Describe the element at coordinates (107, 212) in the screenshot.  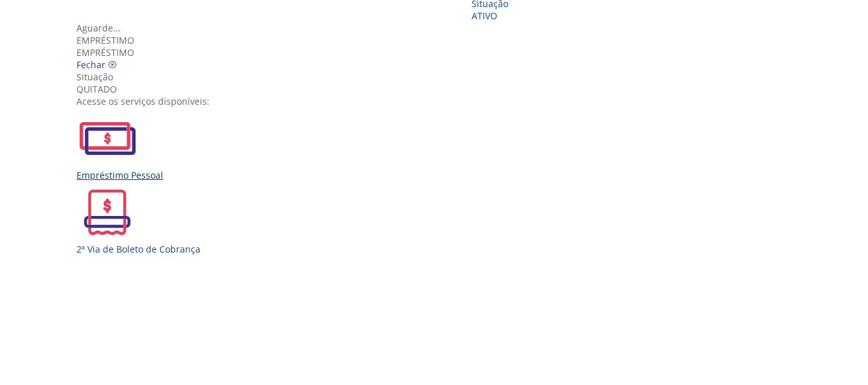
I see `img: 2ViaCobranca.svg` at that location.